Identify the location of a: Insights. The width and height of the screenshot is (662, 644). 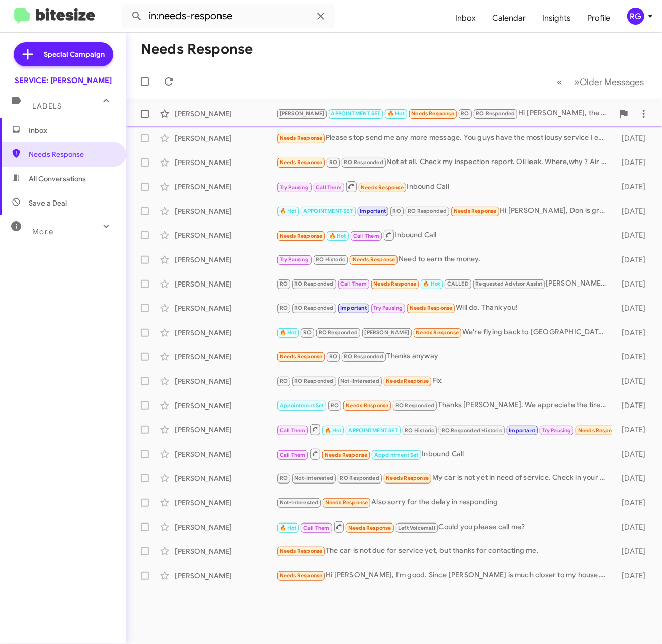
(556, 18).